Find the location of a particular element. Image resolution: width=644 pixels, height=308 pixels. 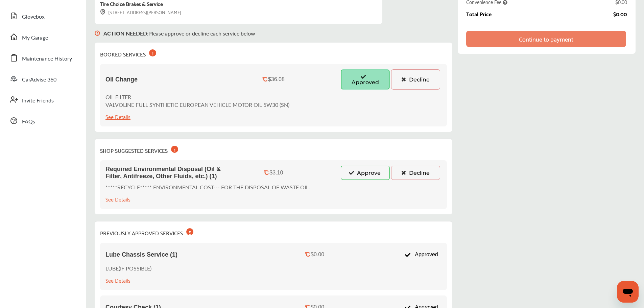

p: Please approve or decline each service below is located at coordinates (179, 33).